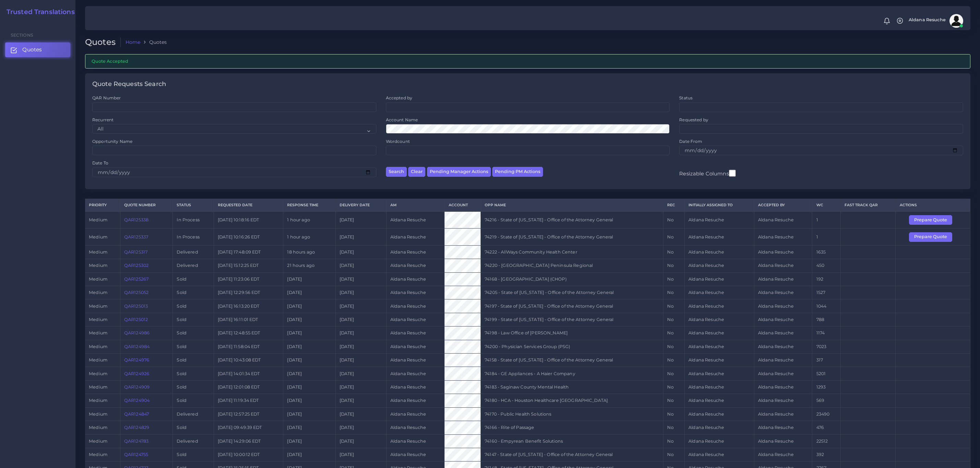  I want to click on a: QAR124986, so click(137, 333).